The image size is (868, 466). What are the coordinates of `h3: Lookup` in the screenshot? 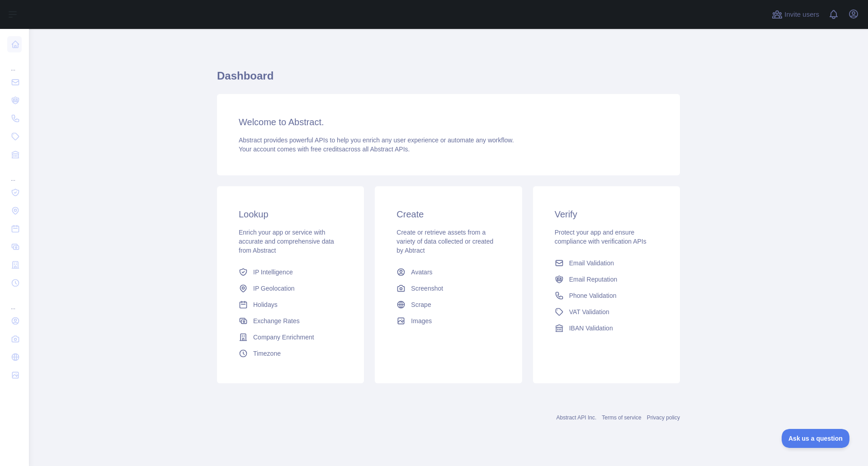 It's located at (290, 215).